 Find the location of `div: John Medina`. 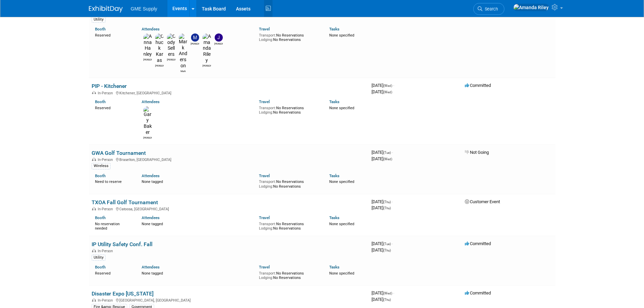

div: John Medina is located at coordinates (219, 43).